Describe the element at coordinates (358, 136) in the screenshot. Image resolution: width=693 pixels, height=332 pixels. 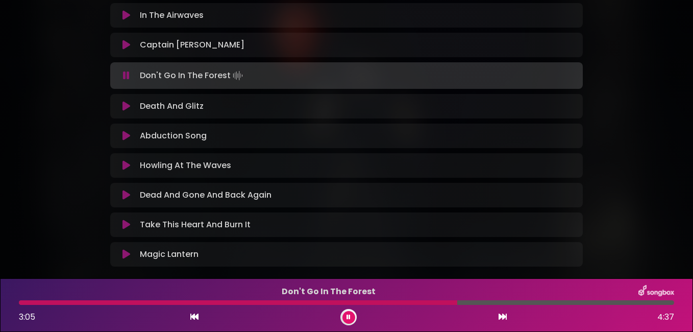
I see `p: Abduction Song` at that location.